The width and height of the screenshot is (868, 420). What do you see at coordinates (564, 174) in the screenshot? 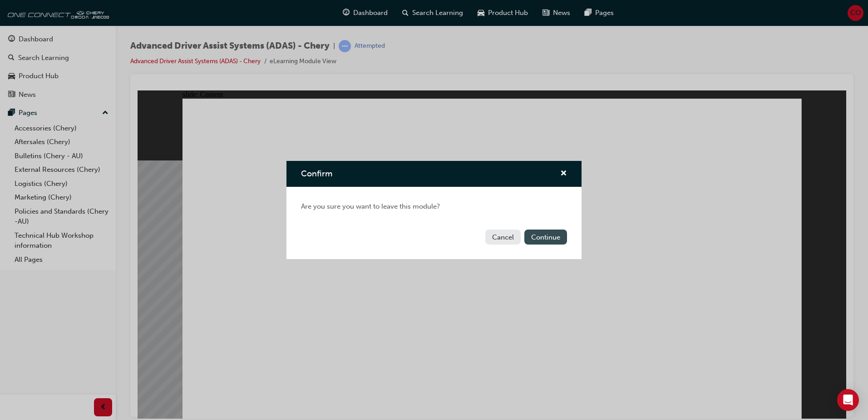
I see `button: cross-icon` at bounding box center [564, 174].